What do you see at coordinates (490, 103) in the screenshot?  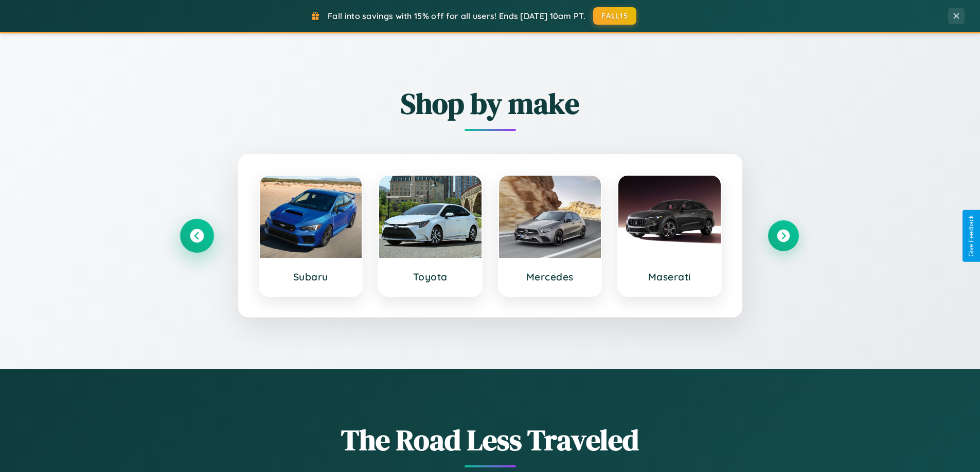 I see `h2: Shop by make` at bounding box center [490, 103].